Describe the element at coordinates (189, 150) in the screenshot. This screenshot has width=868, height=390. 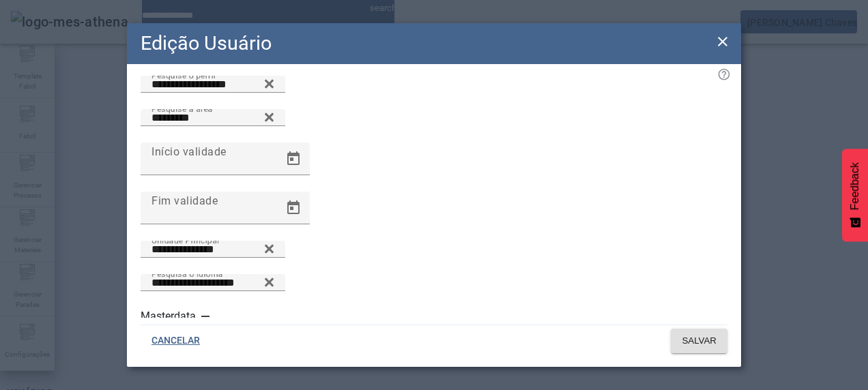
I see `mat-label: Início validade` at that location.